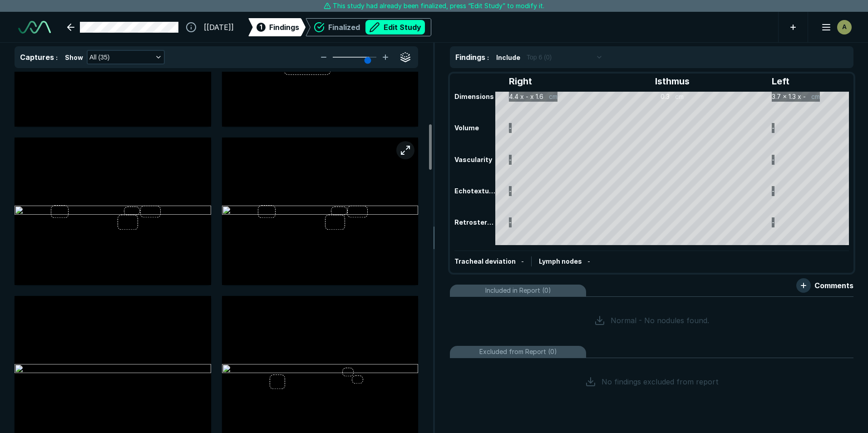  I want to click on div: FinalizedEdit Study, so click(368, 27).